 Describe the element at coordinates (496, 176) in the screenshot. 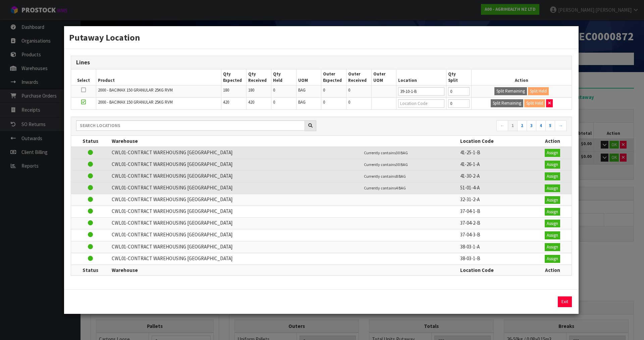

I see `td: 41-30-2-A` at that location.